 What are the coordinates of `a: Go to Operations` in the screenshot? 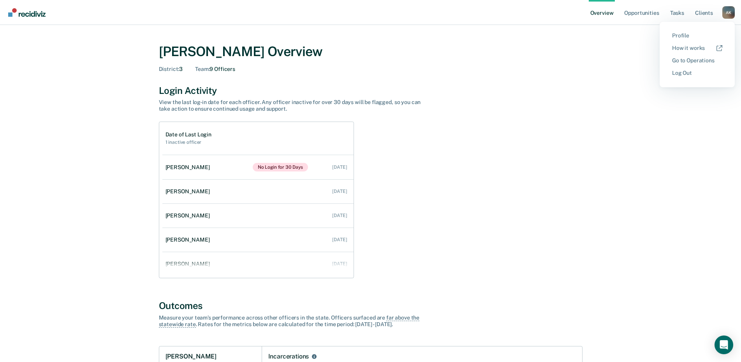 It's located at (697, 60).